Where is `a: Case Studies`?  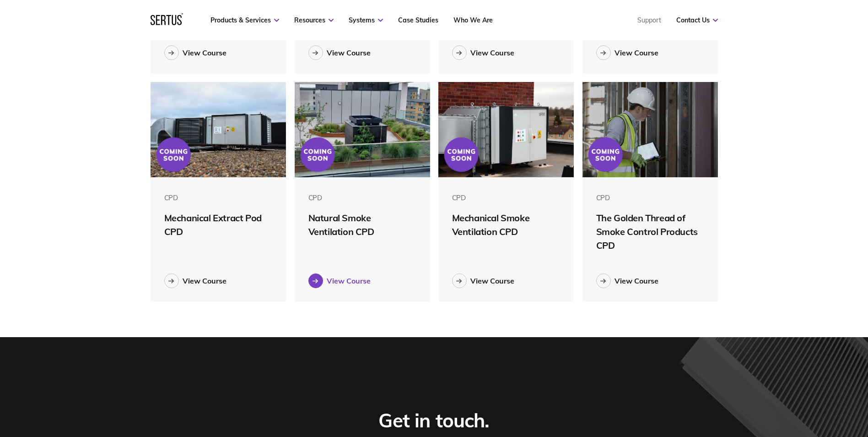
a: Case Studies is located at coordinates (418, 20).